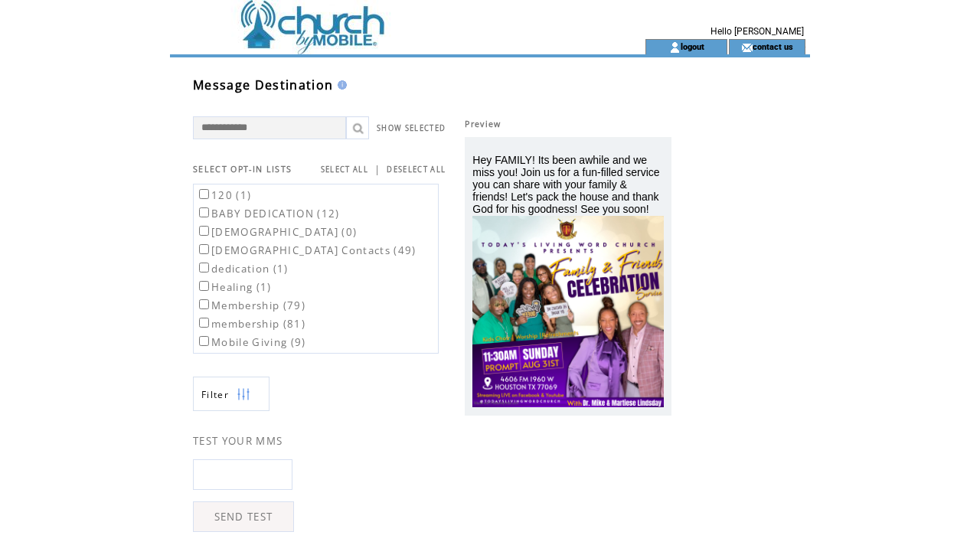  What do you see at coordinates (244, 395) in the screenshot?
I see `img: filters.png` at bounding box center [244, 395].